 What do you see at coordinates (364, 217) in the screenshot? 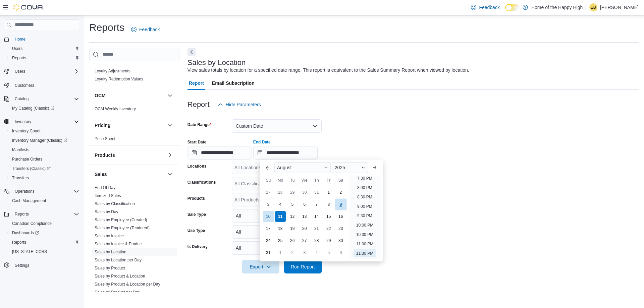
I see `ul: Time` at bounding box center [364, 217].